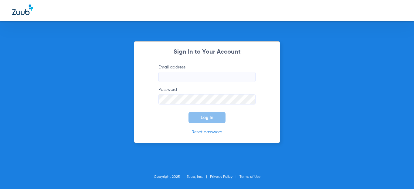  Describe the element at coordinates (399, 175) in the screenshot. I see `div: Chat Widget` at that location.